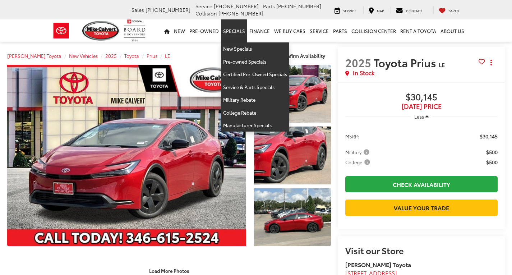 This screenshot has height=275, width=512. I want to click on a: Contact, so click(409, 10).